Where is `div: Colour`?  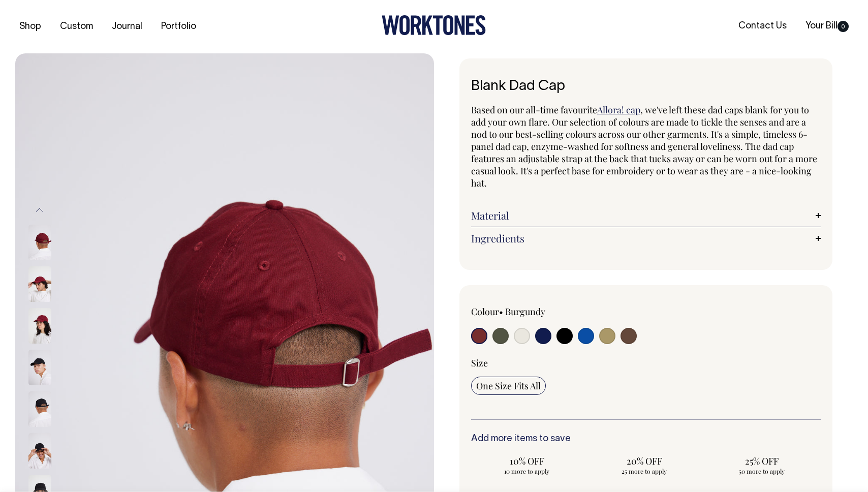
div: Colour is located at coordinates (541, 312).